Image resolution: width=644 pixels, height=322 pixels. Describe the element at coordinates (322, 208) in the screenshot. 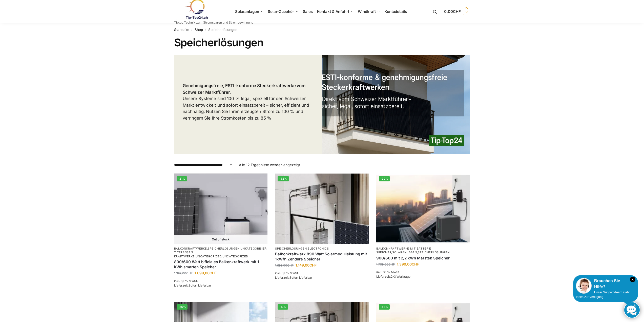

I see `img: Balkonkraftwerk 890 Watt Solarmodulleistung mit 1kW/h Zendure Speicher` at that location.